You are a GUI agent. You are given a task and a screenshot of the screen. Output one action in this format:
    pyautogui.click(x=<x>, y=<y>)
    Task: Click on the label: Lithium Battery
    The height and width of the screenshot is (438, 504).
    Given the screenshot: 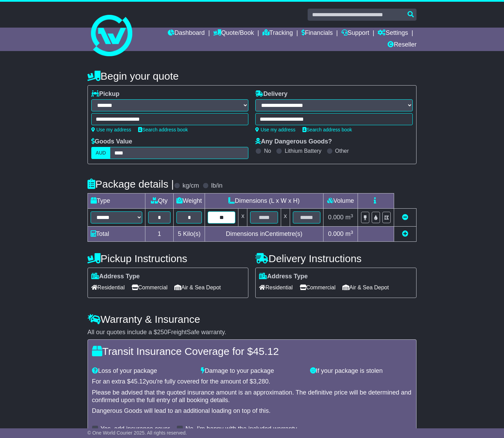 What is the action you would take?
    pyautogui.click(x=303, y=151)
    